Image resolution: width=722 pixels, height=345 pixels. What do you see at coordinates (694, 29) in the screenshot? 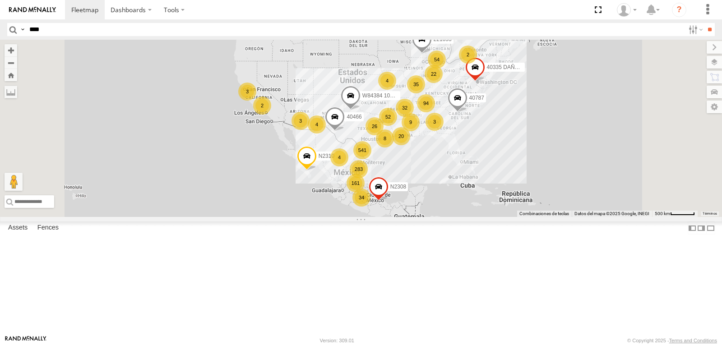
I see `label: Search Filter Options` at bounding box center [694, 29].